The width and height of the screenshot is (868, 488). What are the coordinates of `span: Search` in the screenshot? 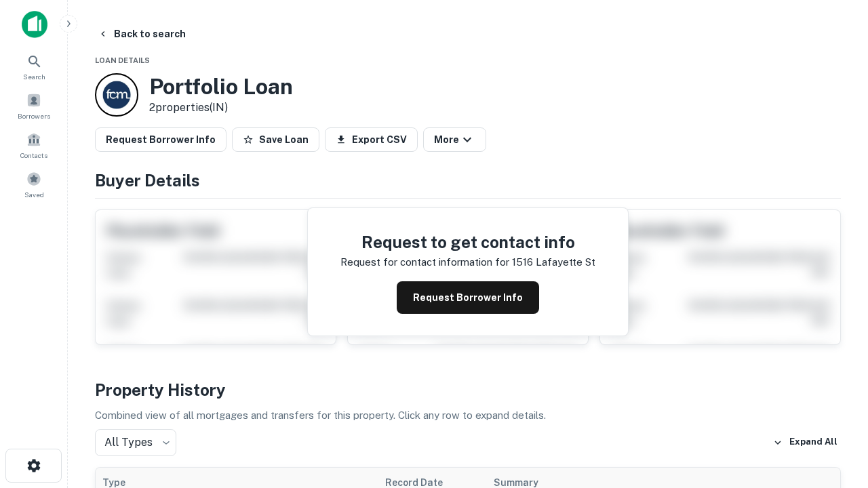 It's located at (34, 76).